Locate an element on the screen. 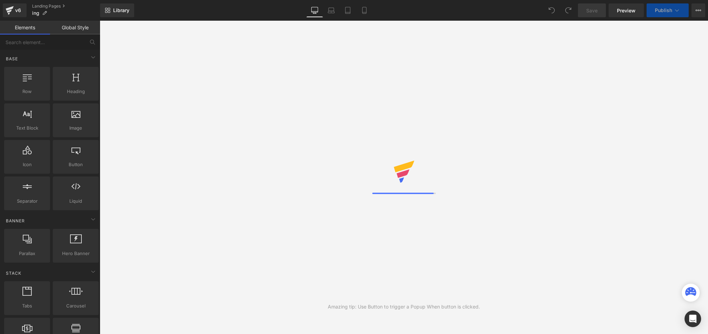 The image size is (708, 334). button: Undo is located at coordinates (552, 10).